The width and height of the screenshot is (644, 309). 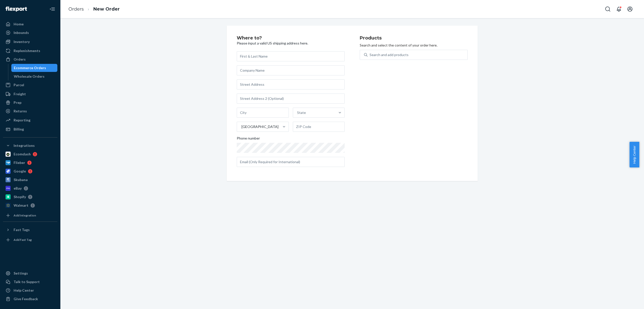 What do you see at coordinates (30, 129) in the screenshot?
I see `a: Billing` at bounding box center [30, 129].